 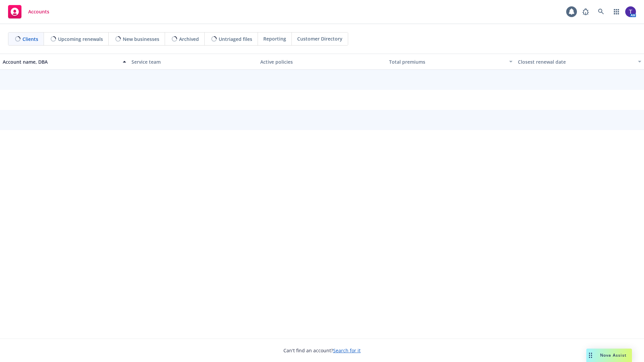 I want to click on button: Closest renewal date, so click(x=579, y=62).